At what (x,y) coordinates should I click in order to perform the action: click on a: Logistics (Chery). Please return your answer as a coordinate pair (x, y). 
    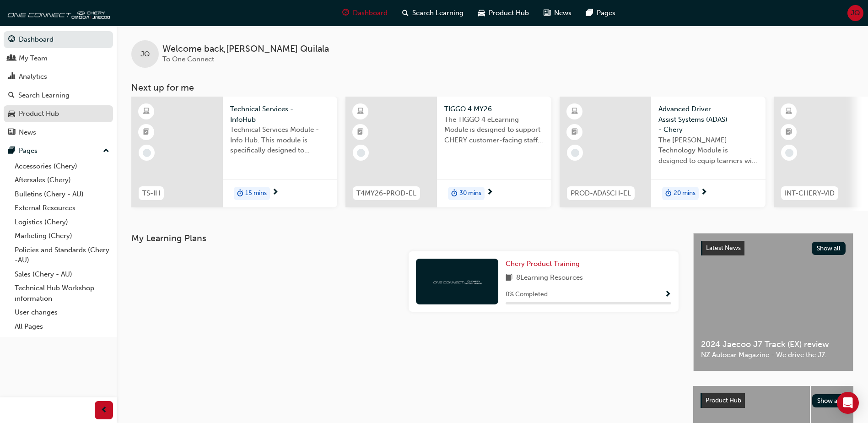
    Looking at the image, I should click on (62, 222).